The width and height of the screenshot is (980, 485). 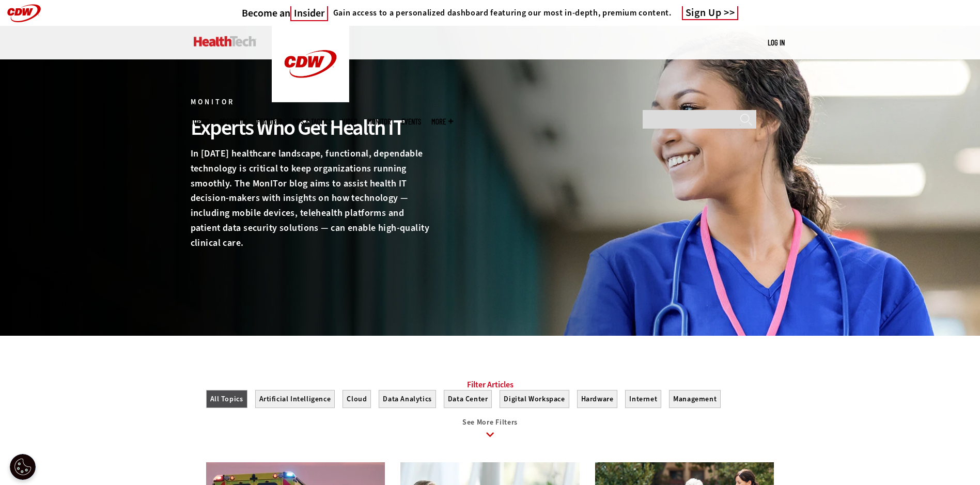 I want to click on a: Sign Up, so click(x=710, y=13).